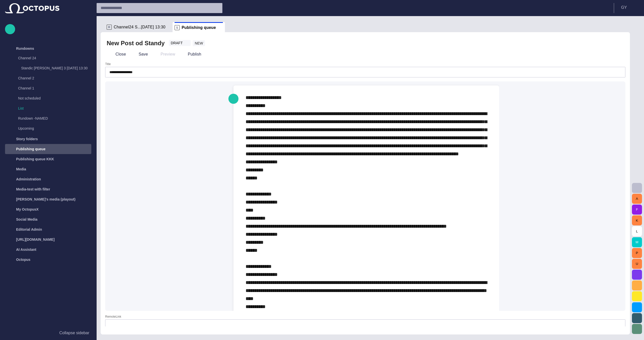  I want to click on button: L, so click(638, 231).